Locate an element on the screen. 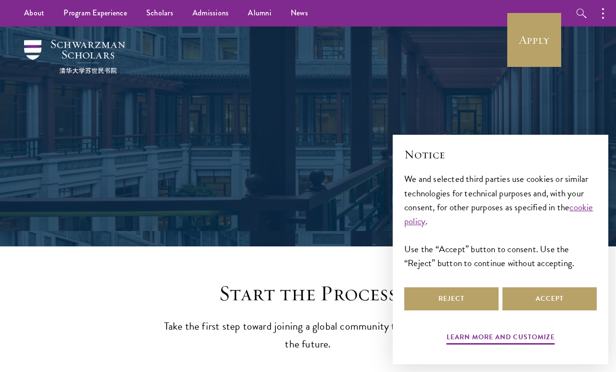 The width and height of the screenshot is (616, 372). p: Take the first step toward joining a global community that will shape the future. is located at coordinates (308, 335).